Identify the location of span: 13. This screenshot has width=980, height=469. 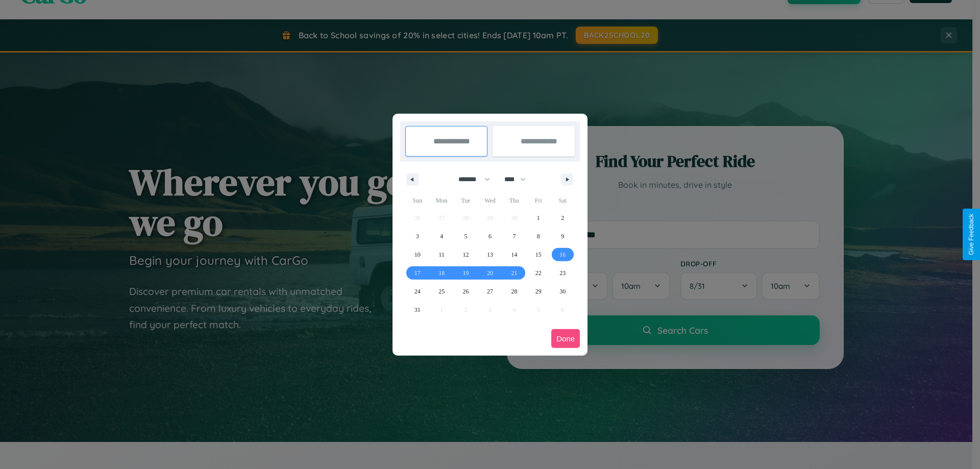
(490, 255).